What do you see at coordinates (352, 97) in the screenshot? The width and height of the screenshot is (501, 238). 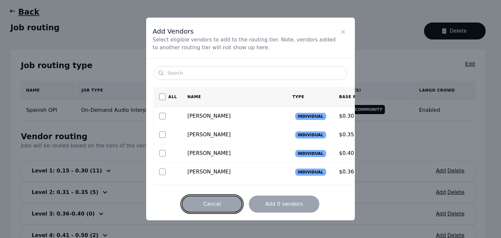 I see `span: Base Rate` at bounding box center [352, 97].